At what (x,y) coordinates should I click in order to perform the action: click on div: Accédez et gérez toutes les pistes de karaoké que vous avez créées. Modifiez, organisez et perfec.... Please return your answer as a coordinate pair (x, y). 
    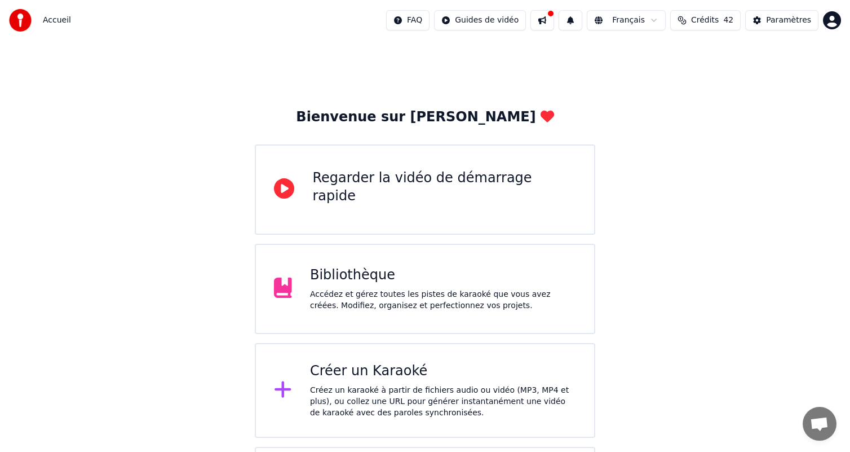
    Looking at the image, I should click on (443, 300).